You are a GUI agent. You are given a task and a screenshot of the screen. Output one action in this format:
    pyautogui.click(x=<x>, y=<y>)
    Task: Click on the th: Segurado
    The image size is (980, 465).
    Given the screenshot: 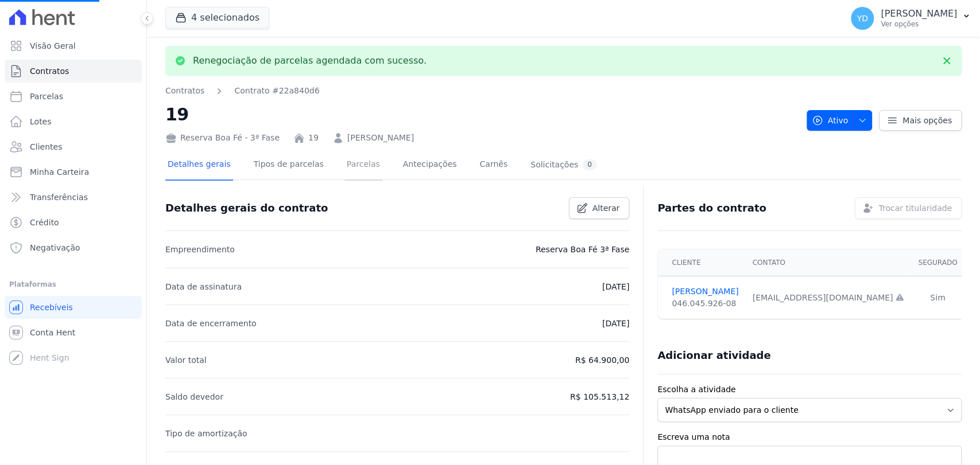 What is the action you would take?
    pyautogui.click(x=937, y=263)
    